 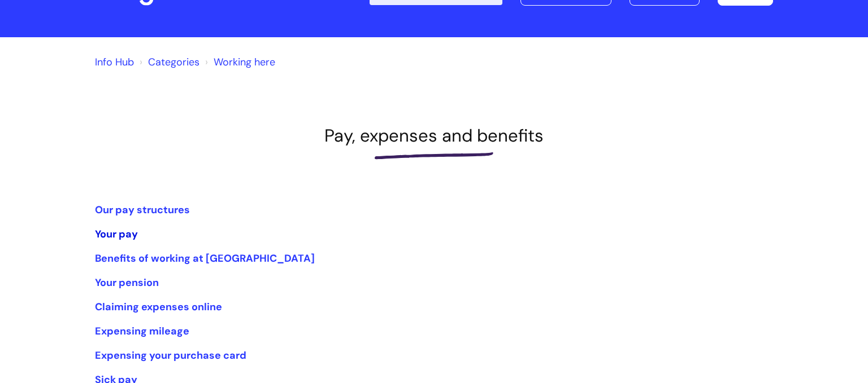 What do you see at coordinates (244, 62) in the screenshot?
I see `a: Working here` at bounding box center [244, 62].